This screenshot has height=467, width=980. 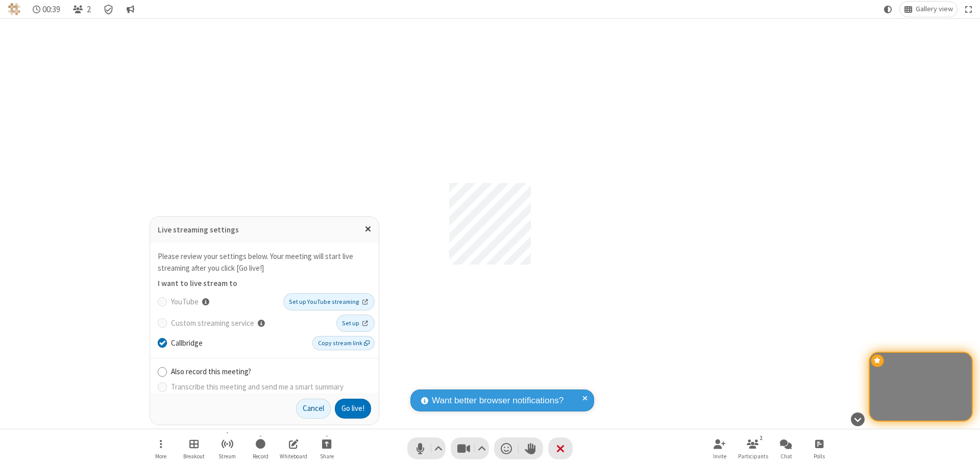 I want to click on button: Live stream to YouTube must be set up before your meeting. For instructions on how to set it up, ..., so click(x=204, y=302).